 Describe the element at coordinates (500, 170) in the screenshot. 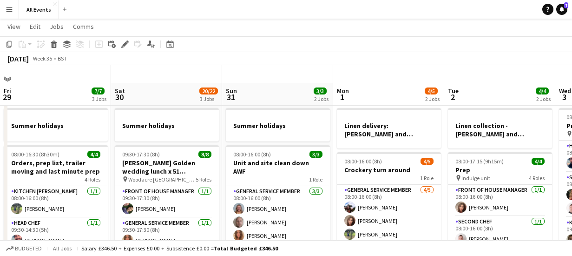

I see `h3: Prep` at that location.